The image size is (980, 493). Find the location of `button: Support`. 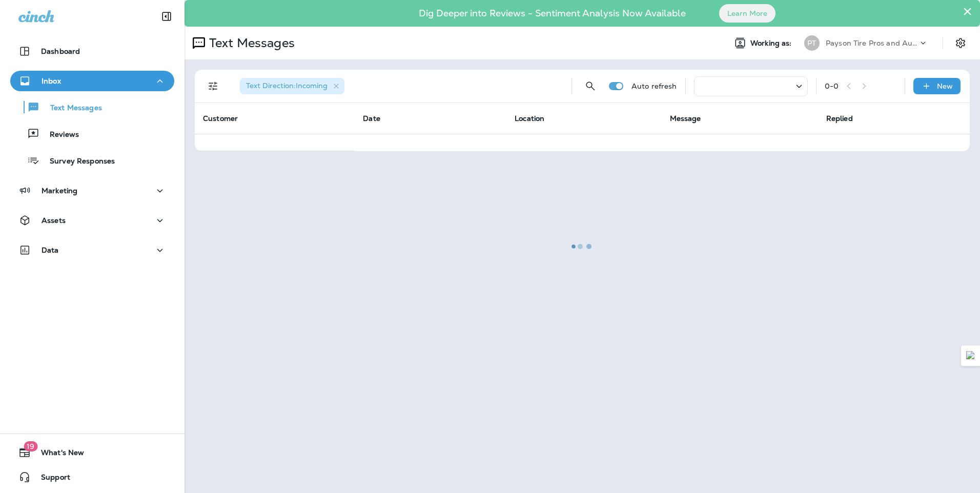

button: Support is located at coordinates (92, 477).